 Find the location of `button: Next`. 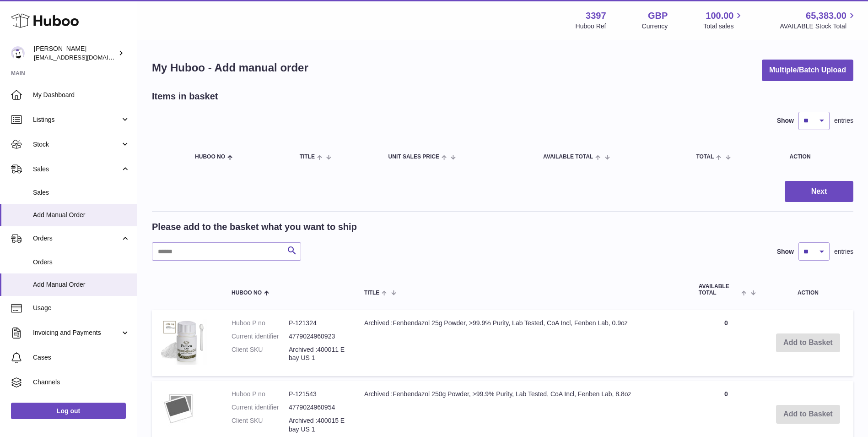

button: Next is located at coordinates (819, 191).